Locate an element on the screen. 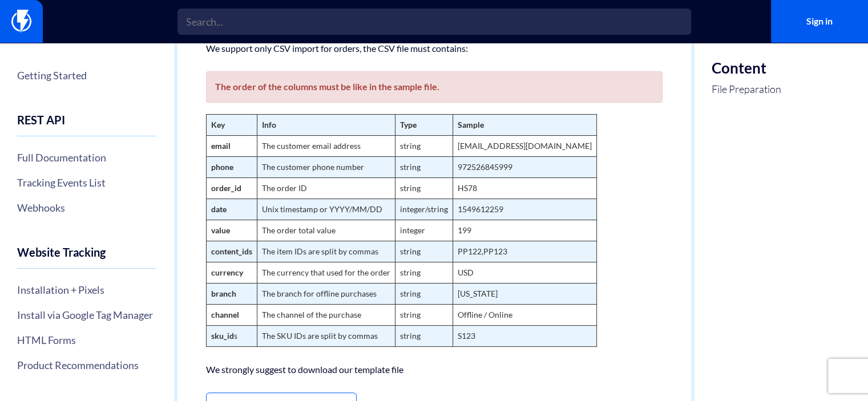 Image resolution: width=868 pixels, height=401 pixels. p: We strongly suggest to download our template file is located at coordinates (434, 369).